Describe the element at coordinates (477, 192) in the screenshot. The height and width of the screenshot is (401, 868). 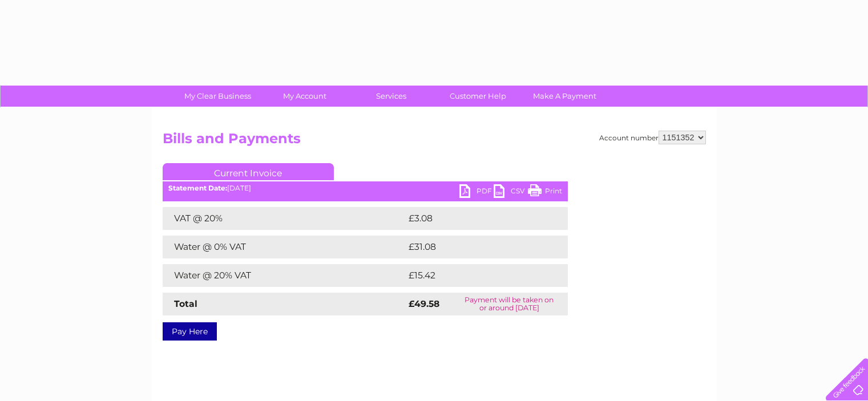
I see `a: PDF` at that location.